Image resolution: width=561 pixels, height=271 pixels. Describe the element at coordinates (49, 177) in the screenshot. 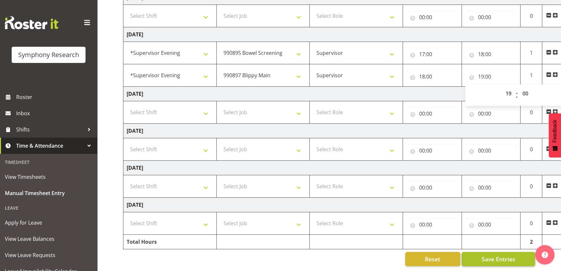

I see `span: View Timesheets` at that location.